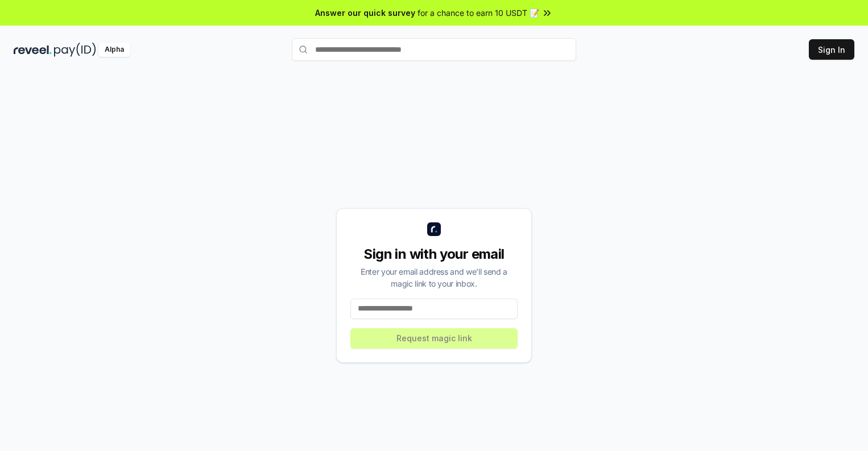 The image size is (868, 451). What do you see at coordinates (434, 277) in the screenshot?
I see `div: Enter your email address and we’ll send a magic link to your inbox.` at bounding box center [434, 277].